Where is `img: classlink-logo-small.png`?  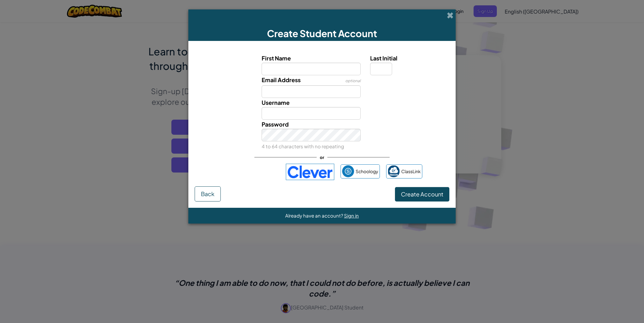
img: classlink-logo-small.png is located at coordinates (394, 171).